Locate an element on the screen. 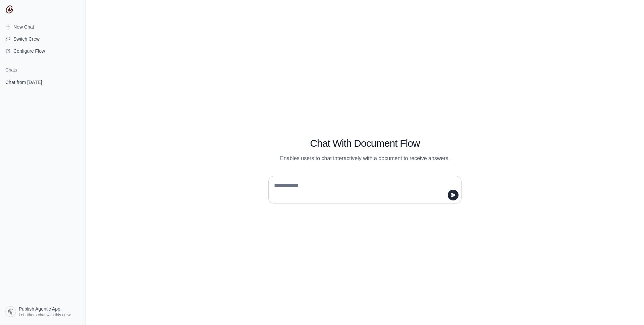 Image resolution: width=644 pixels, height=325 pixels. span: Let others chat with this crew is located at coordinates (45, 315).